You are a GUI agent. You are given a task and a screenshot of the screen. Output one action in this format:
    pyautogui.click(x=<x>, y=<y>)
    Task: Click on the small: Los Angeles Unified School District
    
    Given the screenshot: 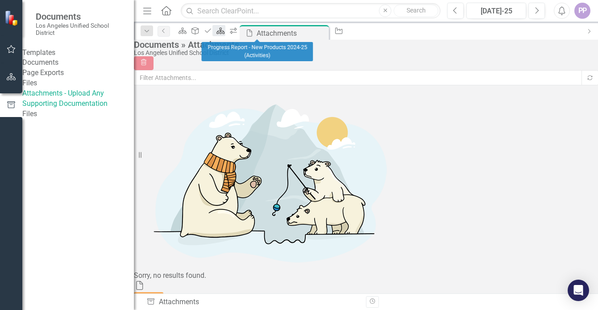 What is the action you would take?
    pyautogui.click(x=80, y=29)
    